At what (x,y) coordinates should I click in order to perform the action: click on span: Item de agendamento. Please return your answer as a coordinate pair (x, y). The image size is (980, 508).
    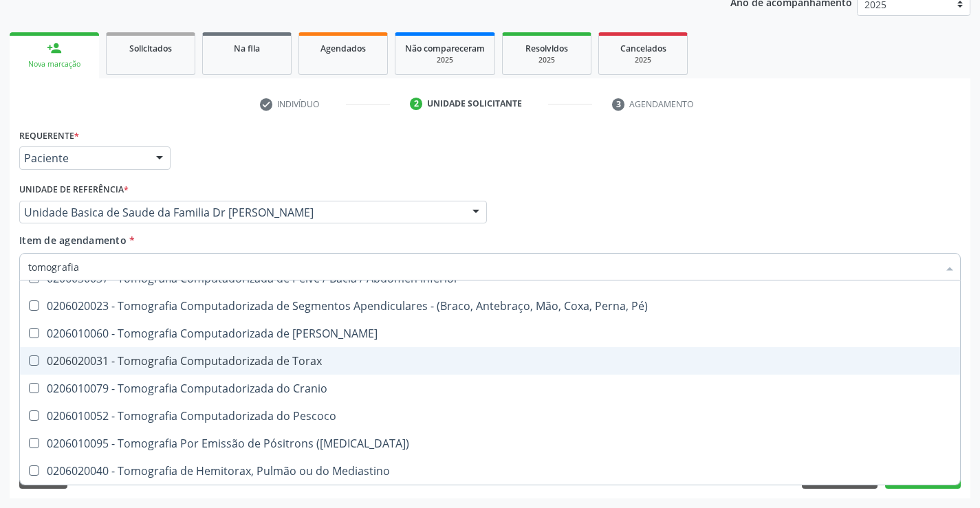
    Looking at the image, I should click on (73, 240).